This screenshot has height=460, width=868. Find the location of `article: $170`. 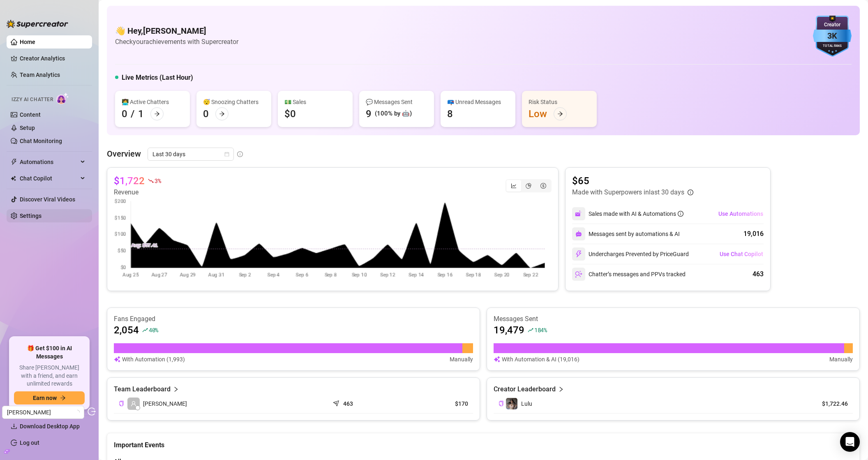

article: $170 is located at coordinates (437, 403).